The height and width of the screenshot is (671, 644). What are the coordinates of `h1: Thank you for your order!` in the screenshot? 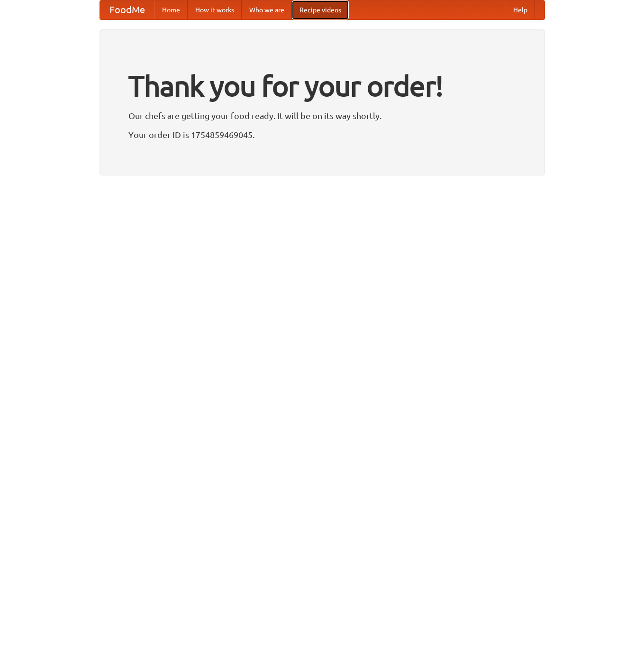 It's located at (322, 86).